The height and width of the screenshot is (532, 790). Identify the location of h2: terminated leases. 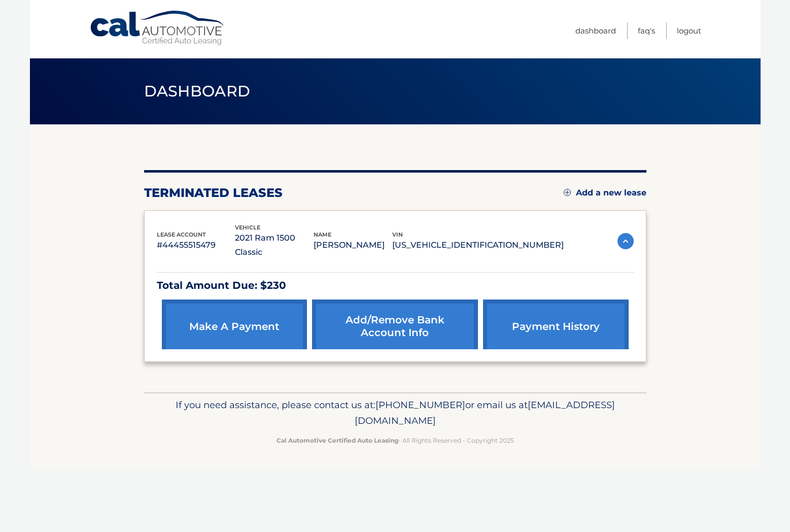
(213, 193).